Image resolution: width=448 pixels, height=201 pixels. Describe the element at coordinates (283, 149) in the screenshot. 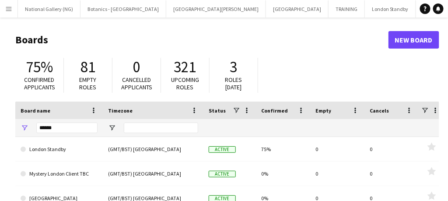

I see `div: 75%` at that location.